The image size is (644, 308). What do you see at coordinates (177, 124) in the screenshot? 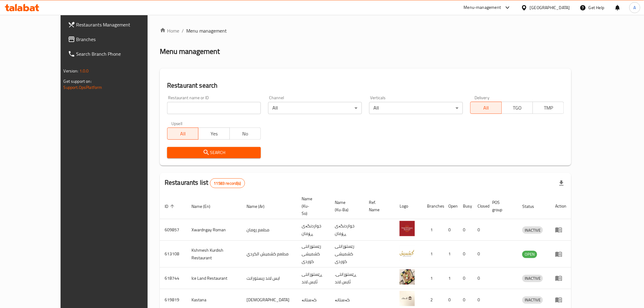
I see `label: Upsell` at bounding box center [177, 124].